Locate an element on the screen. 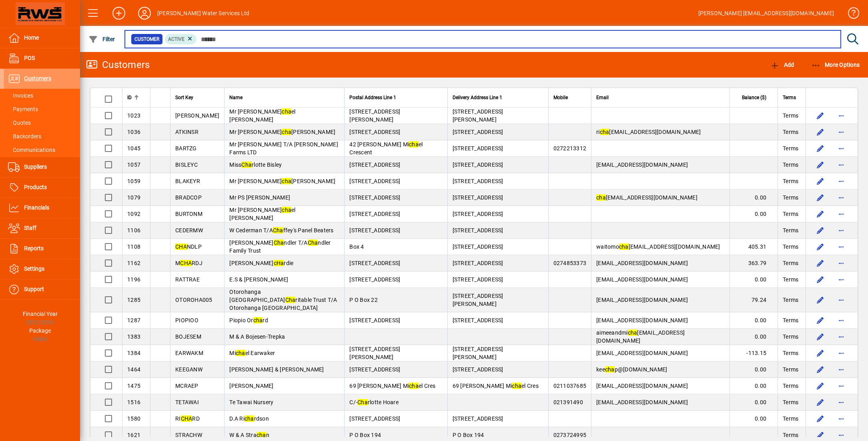 The width and height of the screenshot is (868, 441). a: Settings is located at coordinates (42, 269).